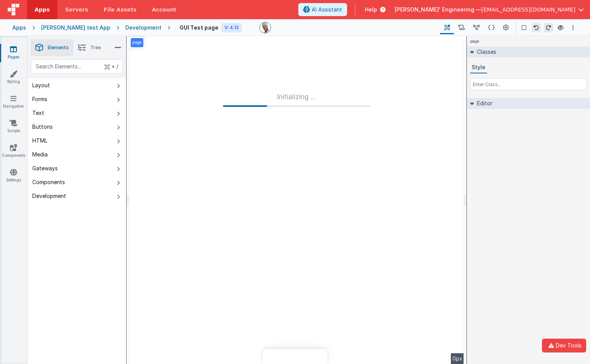 The height and width of the screenshot is (364, 590). I want to click on button: Text, so click(77, 113).